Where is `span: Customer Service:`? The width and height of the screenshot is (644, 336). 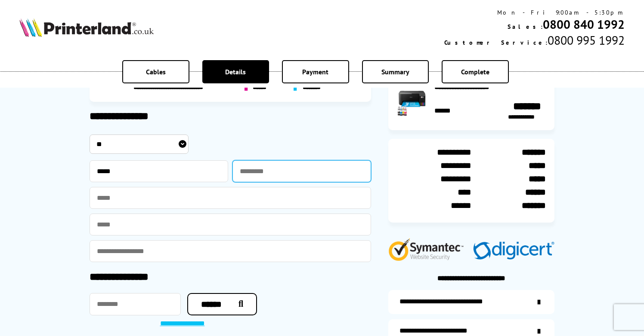 span: Customer Service: is located at coordinates (496, 42).